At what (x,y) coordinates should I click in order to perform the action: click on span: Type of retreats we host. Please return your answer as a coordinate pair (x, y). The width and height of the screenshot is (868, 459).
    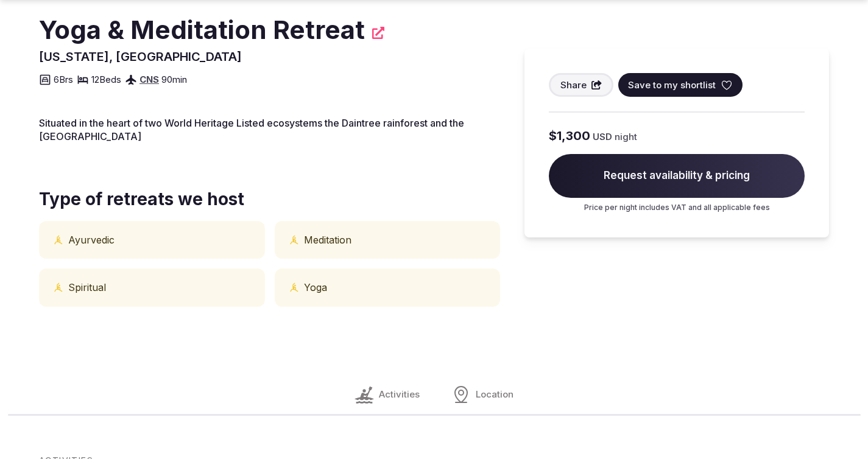
    Looking at the image, I should click on (269, 199).